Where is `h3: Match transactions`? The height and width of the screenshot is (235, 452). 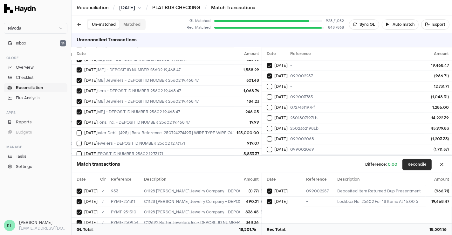 h3: Match transactions is located at coordinates (98, 164).